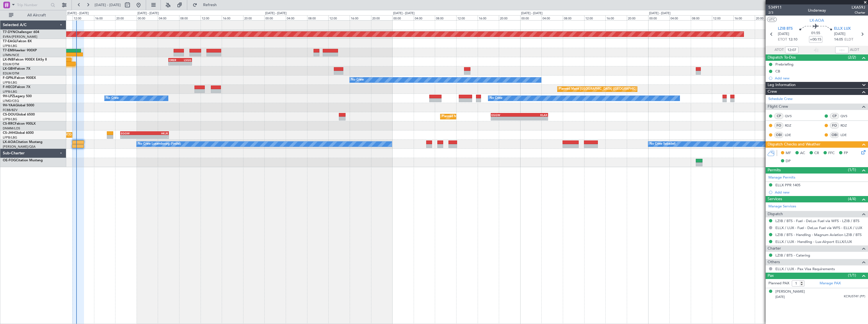 The width and height of the screenshot is (868, 324). What do you see at coordinates (11, 101) in the screenshot?
I see `a: LFMD/CEQ` at bounding box center [11, 101].